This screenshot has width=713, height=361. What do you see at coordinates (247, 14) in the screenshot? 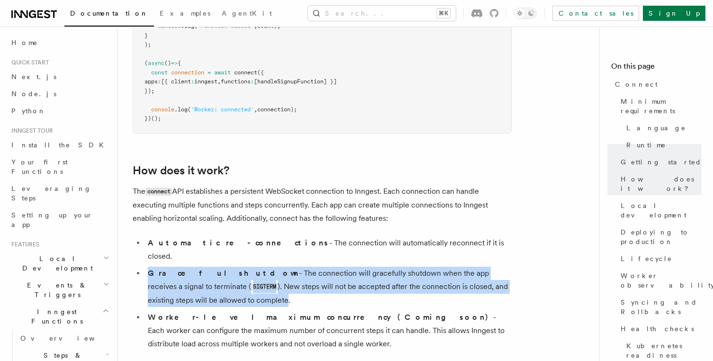
I see `a: AgentKit` at bounding box center [247, 14].